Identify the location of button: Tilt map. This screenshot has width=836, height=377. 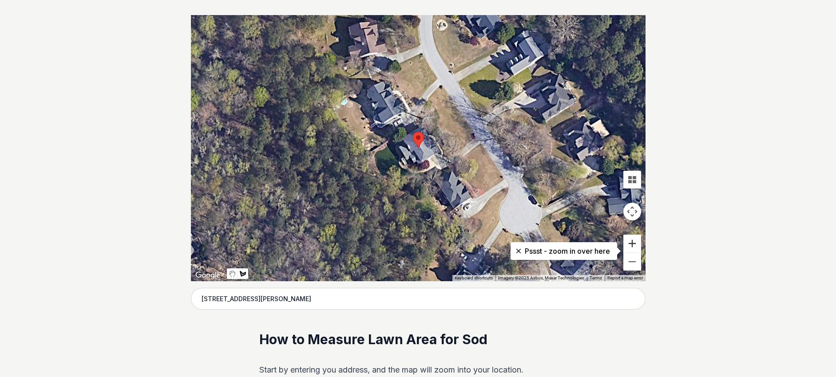
(632, 180).